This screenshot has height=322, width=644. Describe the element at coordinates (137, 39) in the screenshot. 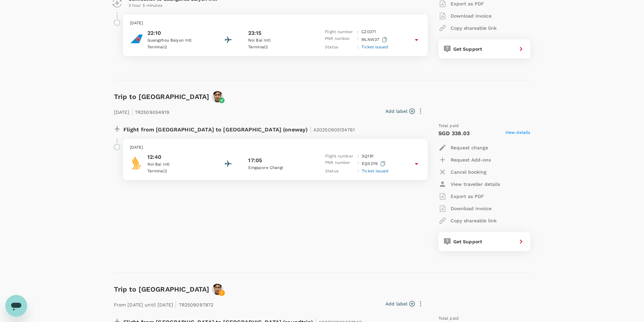

I see `img: China Southern` at that location.